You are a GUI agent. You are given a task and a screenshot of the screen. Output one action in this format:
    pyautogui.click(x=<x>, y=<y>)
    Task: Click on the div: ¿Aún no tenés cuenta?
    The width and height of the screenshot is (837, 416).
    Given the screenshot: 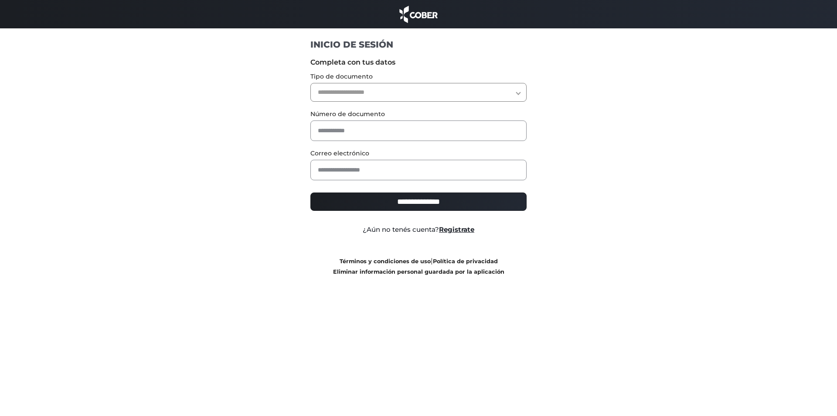 What is the action you would take?
    pyautogui.click(x=419, y=229)
    